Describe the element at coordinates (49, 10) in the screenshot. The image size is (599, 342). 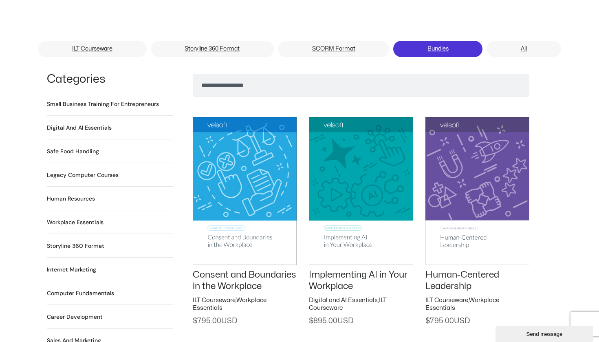
I see `div: Send message` at that location.